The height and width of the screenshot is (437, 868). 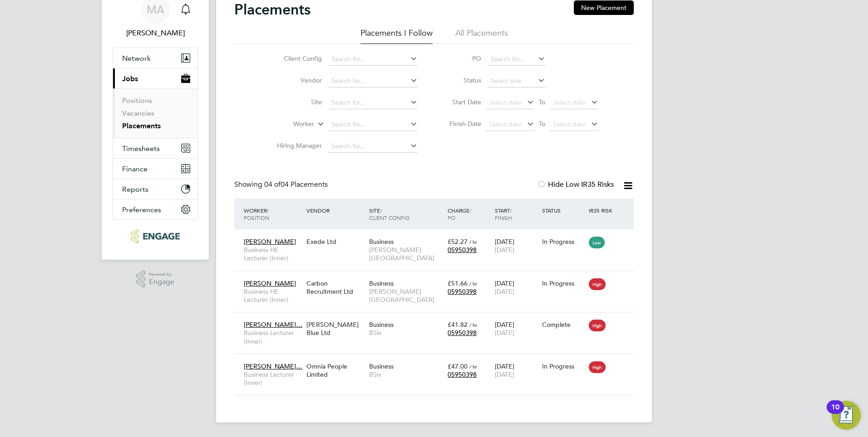 What do you see at coordinates (575, 185) in the screenshot?
I see `label: Hide Low IR35 Risks` at bounding box center [575, 185].